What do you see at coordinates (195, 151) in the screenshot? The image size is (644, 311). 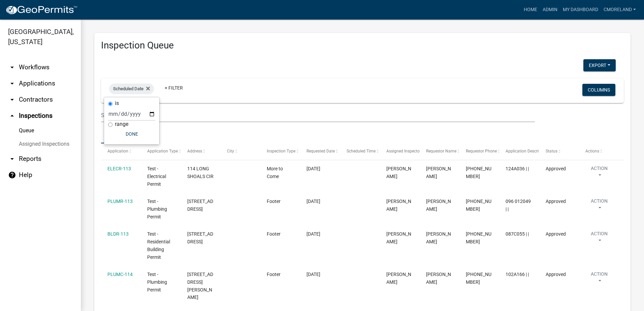 I see `span: Address` at bounding box center [195, 151].